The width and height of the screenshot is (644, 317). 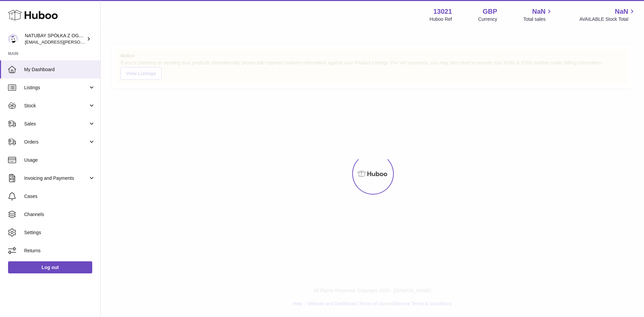 What do you see at coordinates (538, 15) in the screenshot?
I see `a: NaN Total sales` at bounding box center [538, 15].